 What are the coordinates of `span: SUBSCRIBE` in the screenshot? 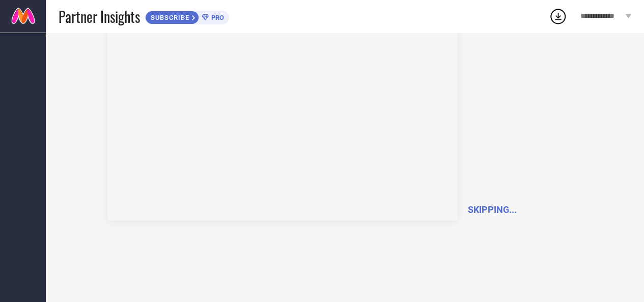 It's located at (169, 18).